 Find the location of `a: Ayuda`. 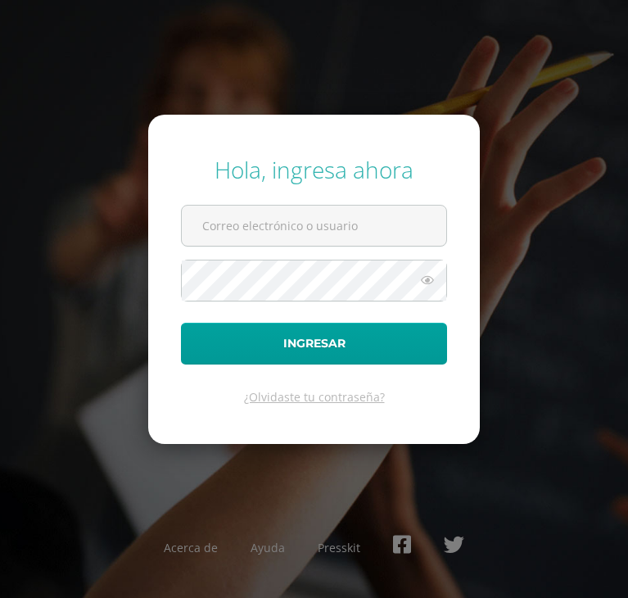

a: Ayuda is located at coordinates (268, 547).